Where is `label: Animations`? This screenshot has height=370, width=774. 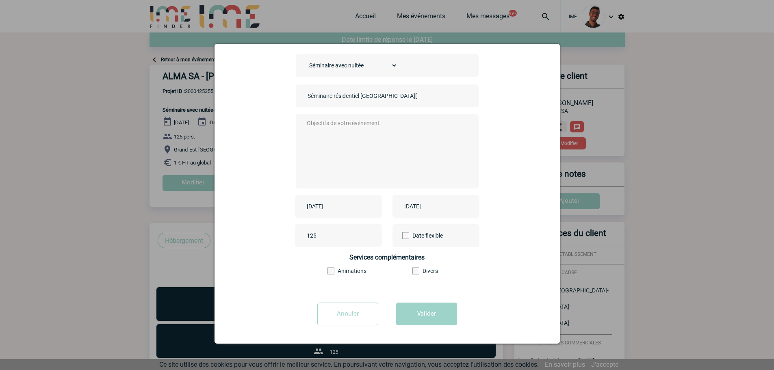 label: Animations is located at coordinates (349, 271).